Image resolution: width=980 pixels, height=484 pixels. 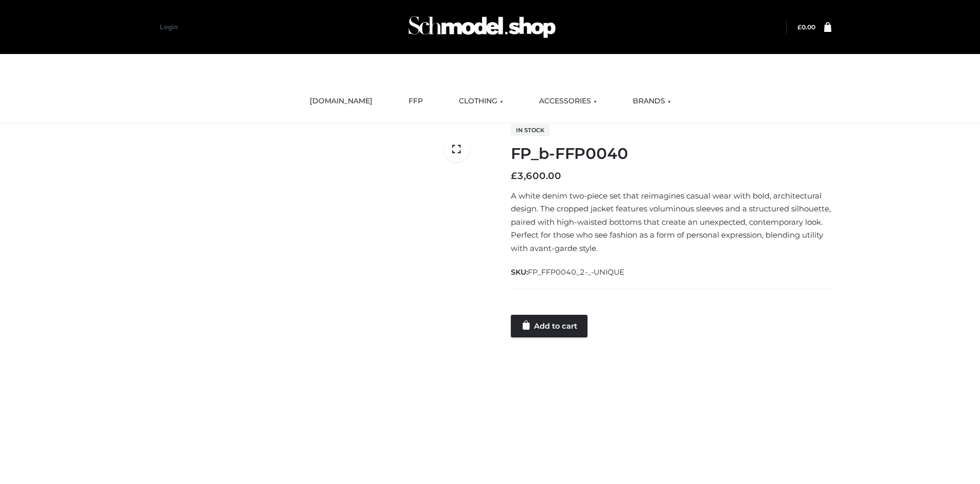 I want to click on a: ACCESSORIES, so click(x=568, y=101).